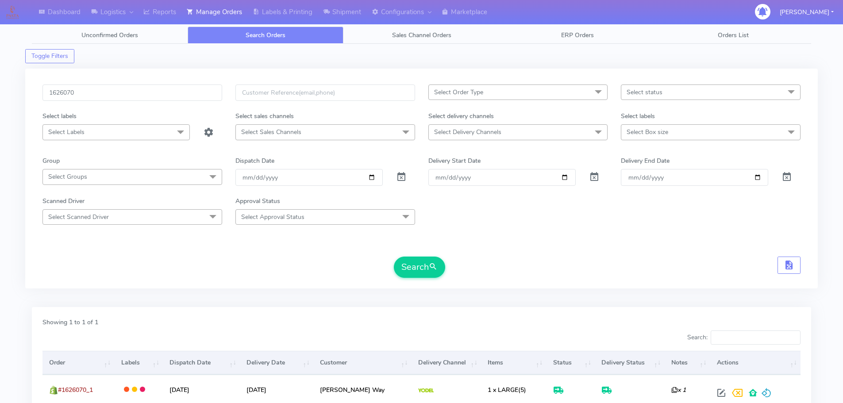 This screenshot has height=403, width=843. I want to click on th: Order: activate to sort column ascending, so click(78, 363).